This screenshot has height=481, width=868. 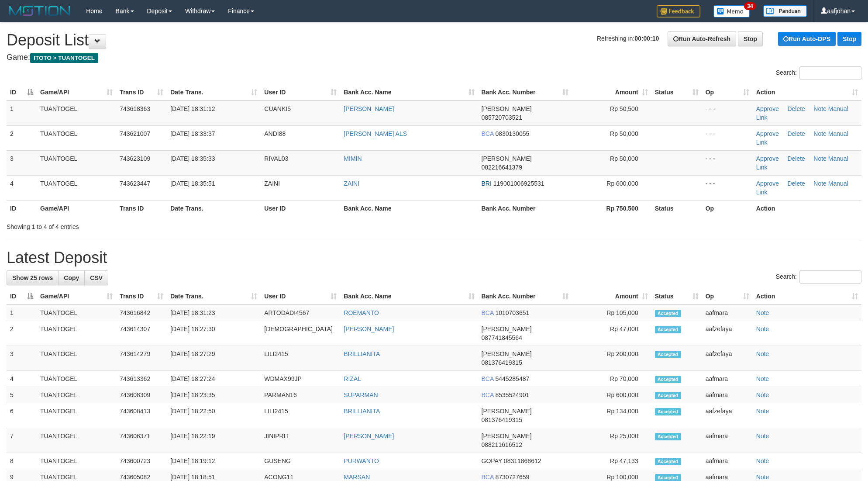 I want to click on strong: 00:00:10, so click(x=646, y=38).